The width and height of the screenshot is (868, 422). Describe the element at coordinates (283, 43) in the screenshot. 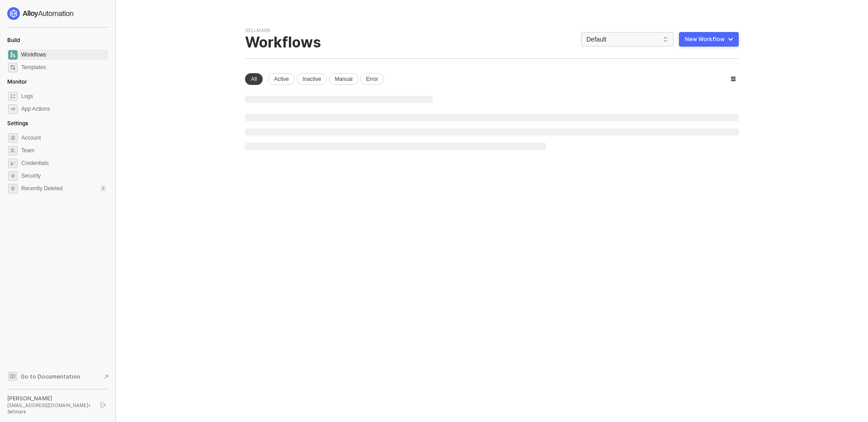

I see `div: Workflows` at that location.